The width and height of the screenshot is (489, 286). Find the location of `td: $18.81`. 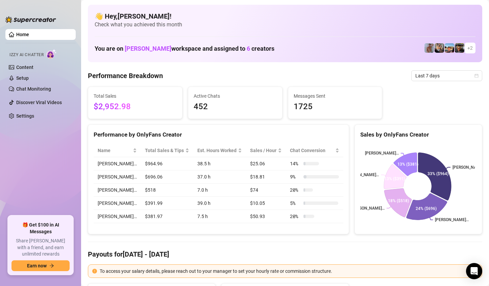

td: $18.81 is located at coordinates (266, 177).